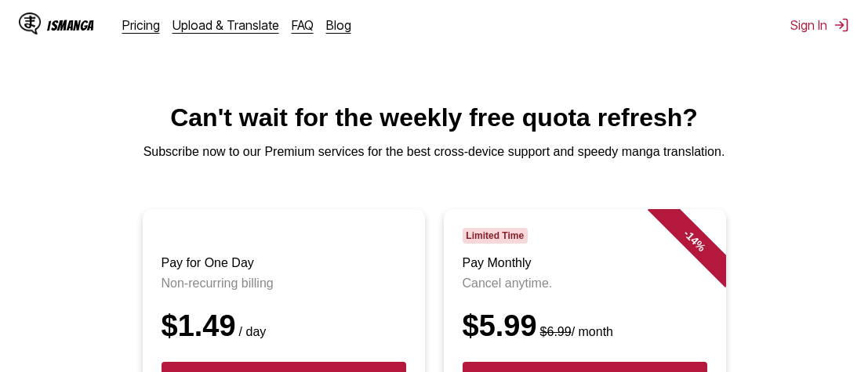  Describe the element at coordinates (303, 25) in the screenshot. I see `a: FAQ` at that location.